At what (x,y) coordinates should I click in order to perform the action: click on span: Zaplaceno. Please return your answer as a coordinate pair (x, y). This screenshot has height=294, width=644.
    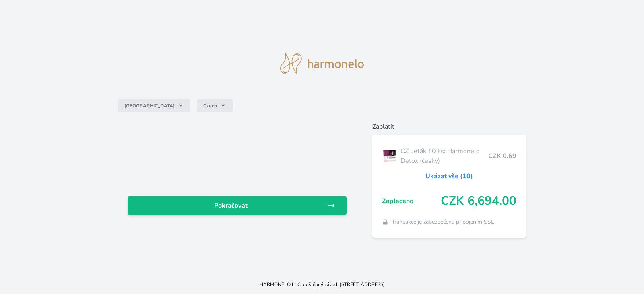
    Looking at the image, I should click on (411, 201).